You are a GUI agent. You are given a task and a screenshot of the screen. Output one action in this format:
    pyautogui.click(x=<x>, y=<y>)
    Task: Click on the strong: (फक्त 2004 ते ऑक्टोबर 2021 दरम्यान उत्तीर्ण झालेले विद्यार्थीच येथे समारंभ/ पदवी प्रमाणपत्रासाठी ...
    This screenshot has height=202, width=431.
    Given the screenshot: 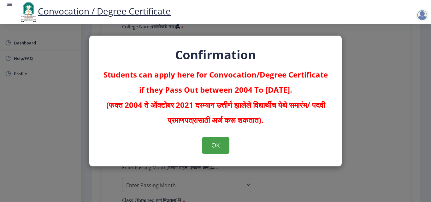 What is the action you would take?
    pyautogui.click(x=216, y=112)
    